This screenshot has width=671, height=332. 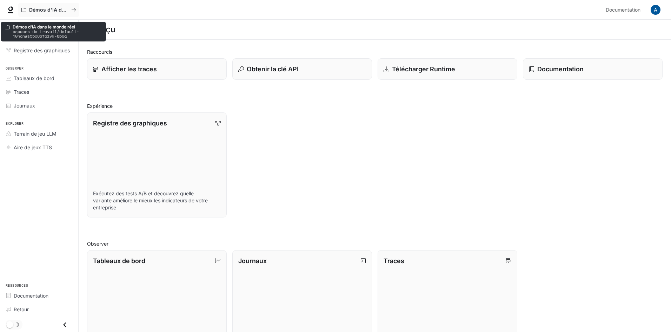 I want to click on font: espaces de travail/default-j0nqnws55o8afqzvk-8b0a, so click(x=46, y=34).